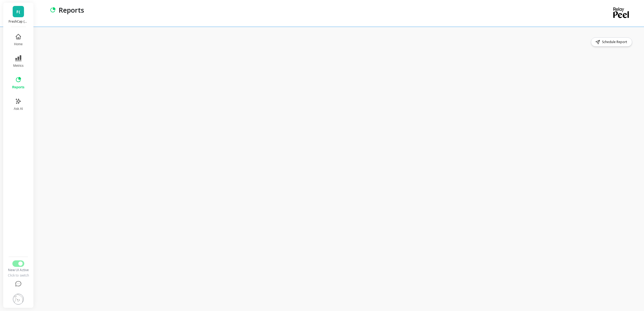 This screenshot has height=311, width=644. I want to click on span: Home, so click(18, 44).